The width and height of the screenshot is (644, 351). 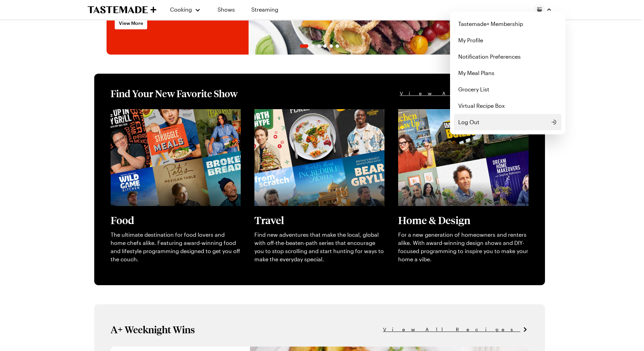 I want to click on a: Virtual Recipe Box, so click(x=508, y=106).